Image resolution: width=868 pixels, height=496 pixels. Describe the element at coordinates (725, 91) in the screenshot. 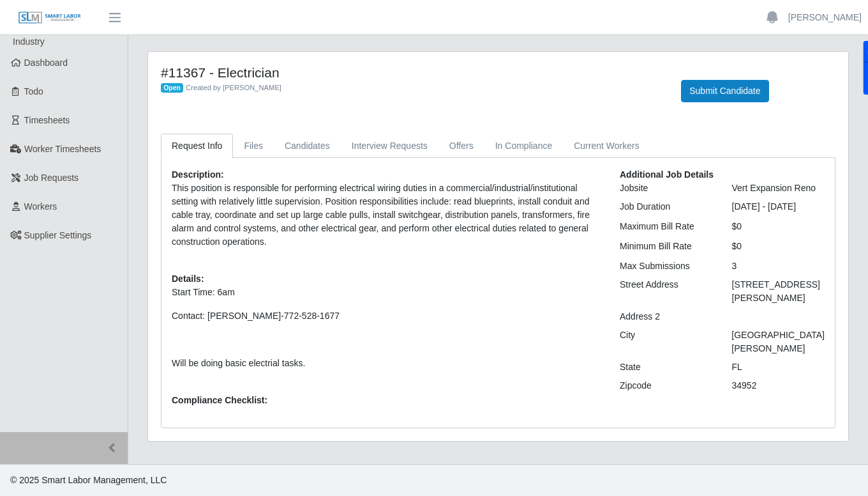

I see `button: Submit Candidate` at that location.